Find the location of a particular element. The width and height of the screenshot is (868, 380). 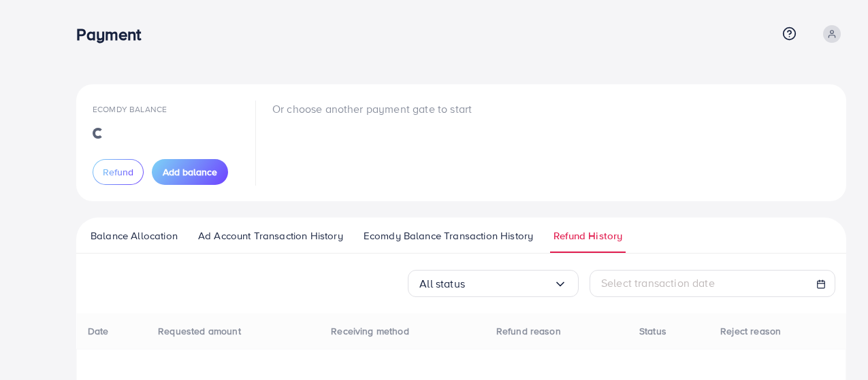

h3: Payment is located at coordinates (113, 34).